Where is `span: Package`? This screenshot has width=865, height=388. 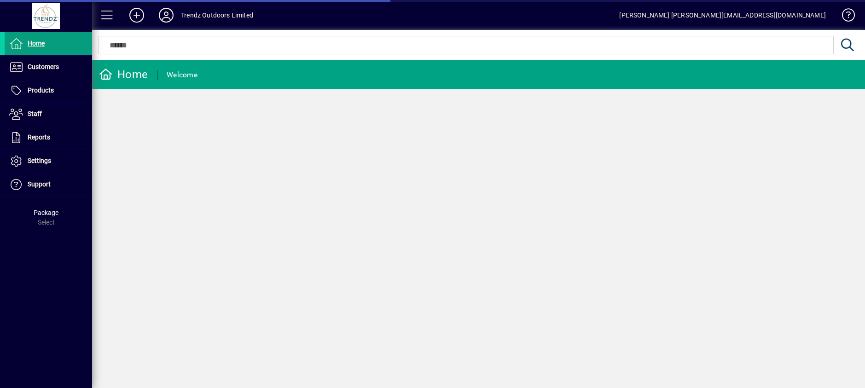 span: Package is located at coordinates (46, 213).